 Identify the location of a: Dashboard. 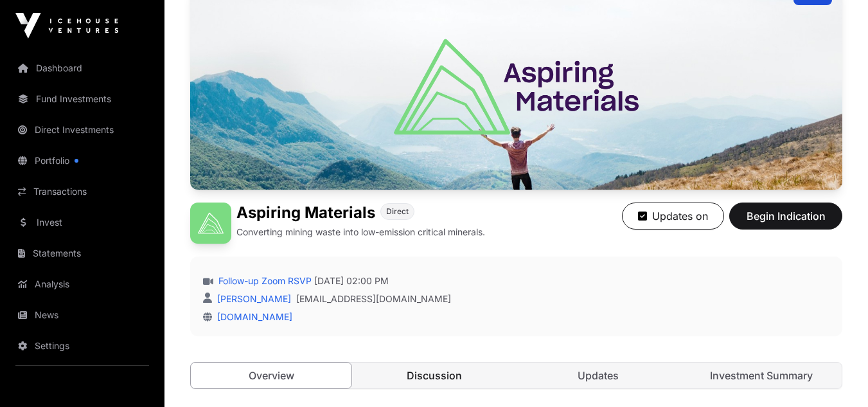
(82, 68).